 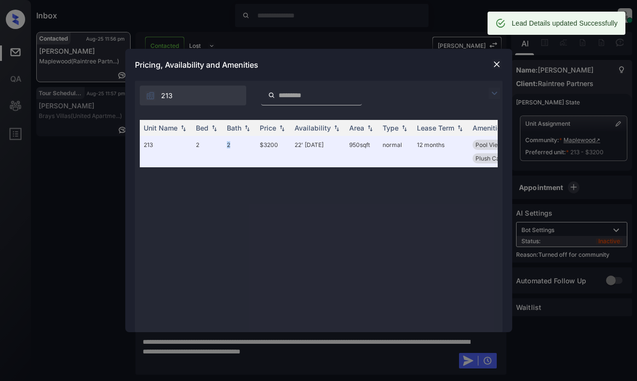 What do you see at coordinates (489, 128) in the screenshot?
I see `div: Amenities` at bounding box center [489, 128].